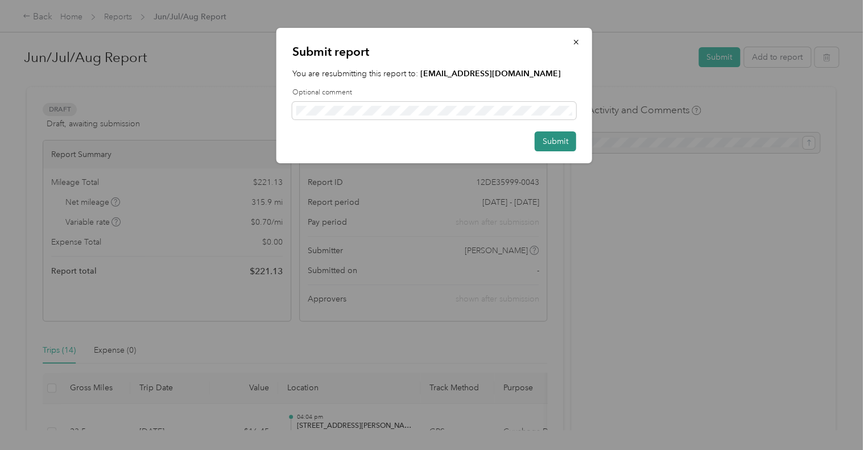 The height and width of the screenshot is (450, 868). What do you see at coordinates (555, 141) in the screenshot?
I see `button: Submit` at bounding box center [555, 141].